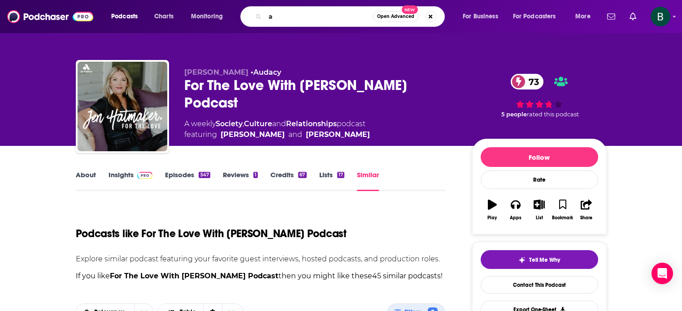 Image resolution: width=682 pixels, height=311 pixels. What do you see at coordinates (50, 17) in the screenshot?
I see `img: Podchaser - Follow, Share and Rate Podcasts` at bounding box center [50, 17].